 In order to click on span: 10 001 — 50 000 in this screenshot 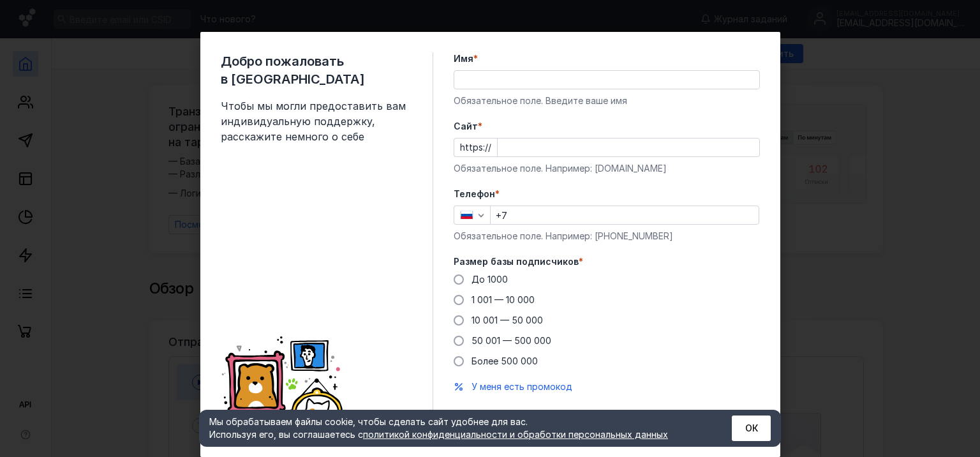, I will do `click(508, 320)`.